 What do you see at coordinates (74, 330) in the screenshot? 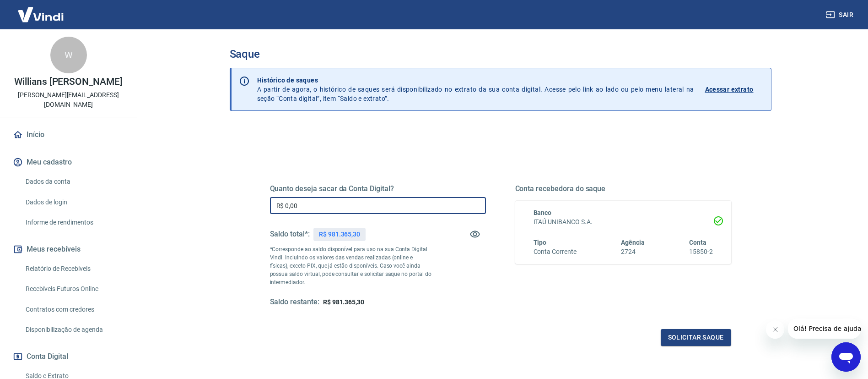
I see `a: Disponibilização de agenda` at bounding box center [74, 330].